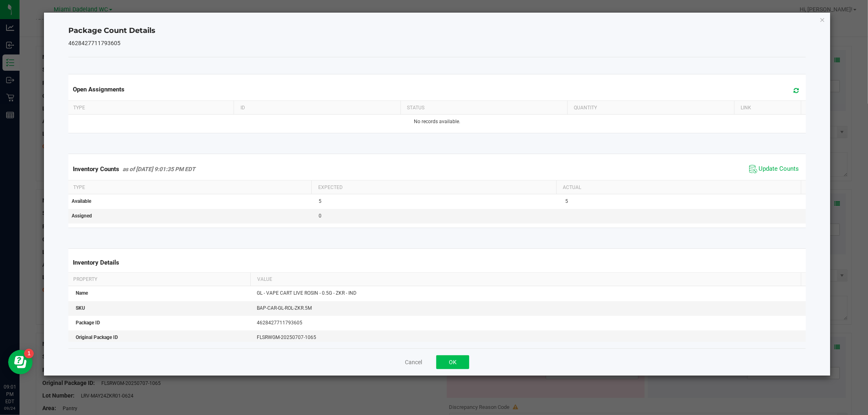 This screenshot has width=868, height=415. Describe the element at coordinates (99, 90) in the screenshot. I see `span: Open Assignments` at that location.